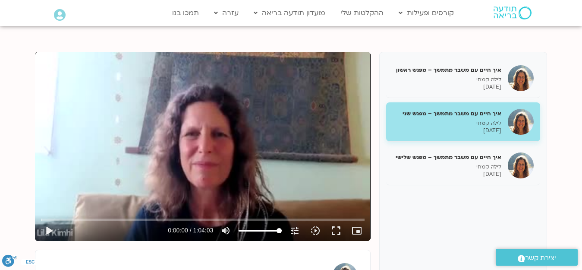 This screenshot has height=270, width=582. Describe the element at coordinates (537, 257) in the screenshot. I see `a: יצירת קשר` at that location.